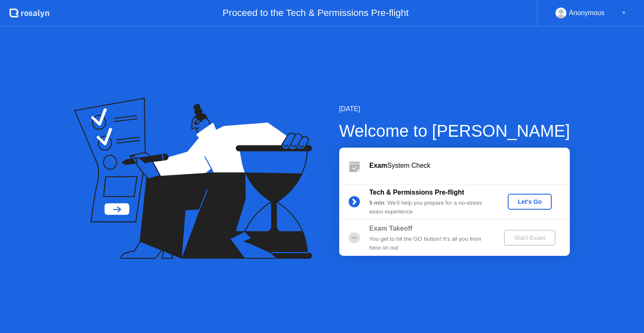  Describe the element at coordinates (430, 243) in the screenshot. I see `div: You get to hit the GO button! It’s all you from here on out` at that location.